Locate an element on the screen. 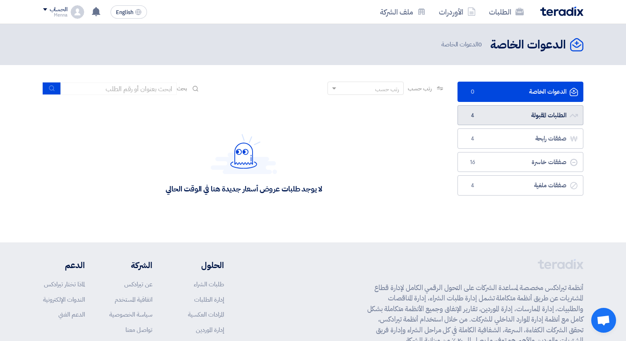  a: تواصل معنا is located at coordinates (139, 330).